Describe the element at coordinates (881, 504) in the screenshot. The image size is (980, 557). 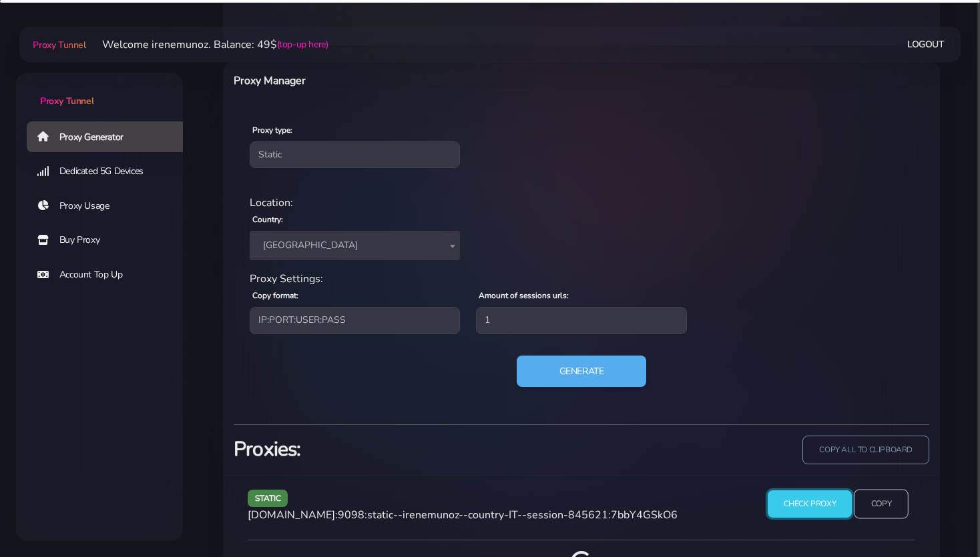
I see `input: Copy` at that location.